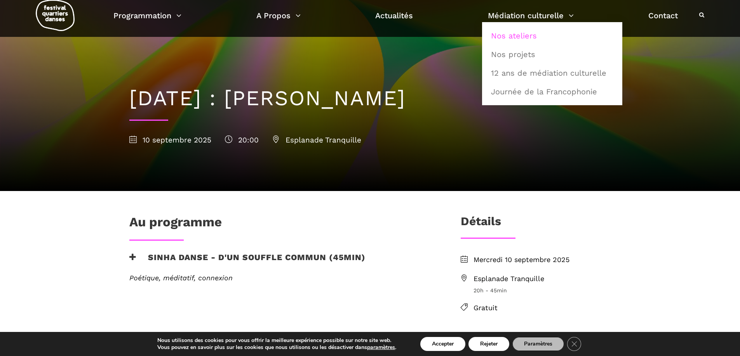 The width and height of the screenshot is (740, 356). Describe the element at coordinates (394, 16) in the screenshot. I see `a: Actualités` at that location.